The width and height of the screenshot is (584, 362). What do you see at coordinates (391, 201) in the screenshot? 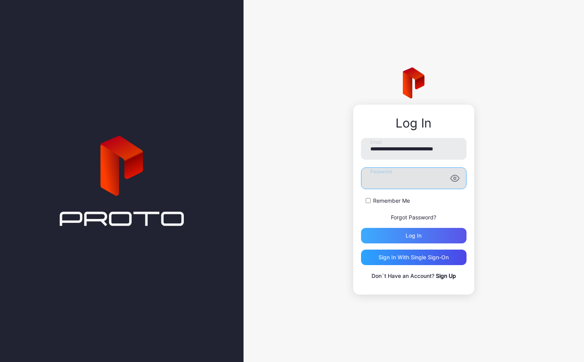
I see `label: Remember Me` at bounding box center [391, 201].